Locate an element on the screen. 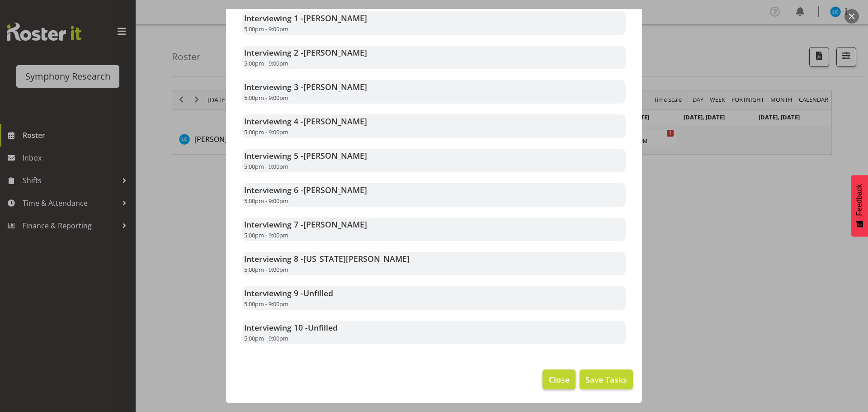  strong: Interviewing 3 - is located at coordinates (305, 87).